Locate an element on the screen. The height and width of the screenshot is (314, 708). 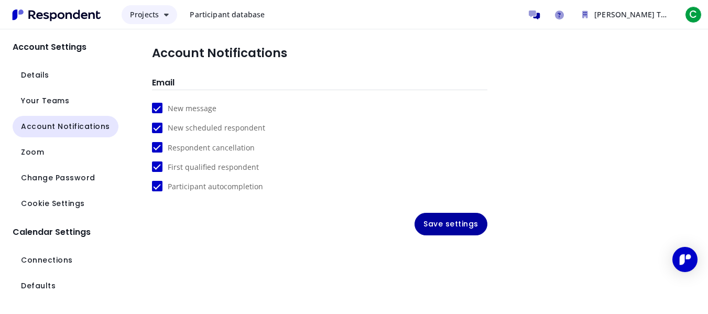
md-checkbox: Participant autocompletion is located at coordinates (207, 186).